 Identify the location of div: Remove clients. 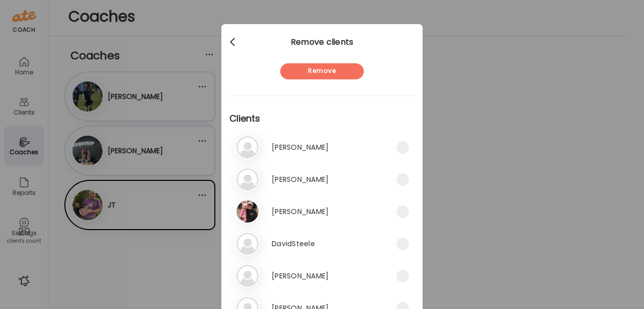
(322, 42).